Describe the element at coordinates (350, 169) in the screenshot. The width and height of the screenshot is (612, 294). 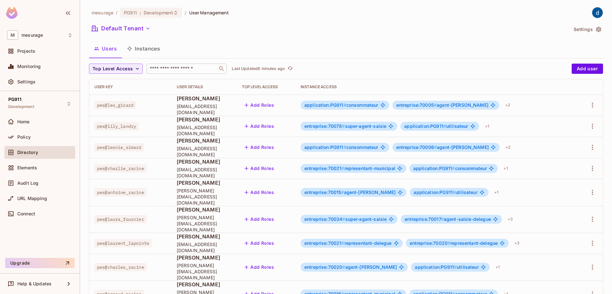
I see `span: representant-municipal` at that location.